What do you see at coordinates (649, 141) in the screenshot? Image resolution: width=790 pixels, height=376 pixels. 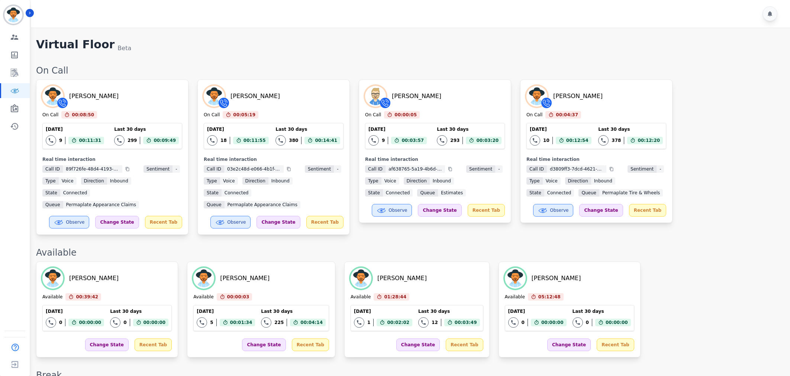 I see `span: 00:12:20` at bounding box center [649, 141].